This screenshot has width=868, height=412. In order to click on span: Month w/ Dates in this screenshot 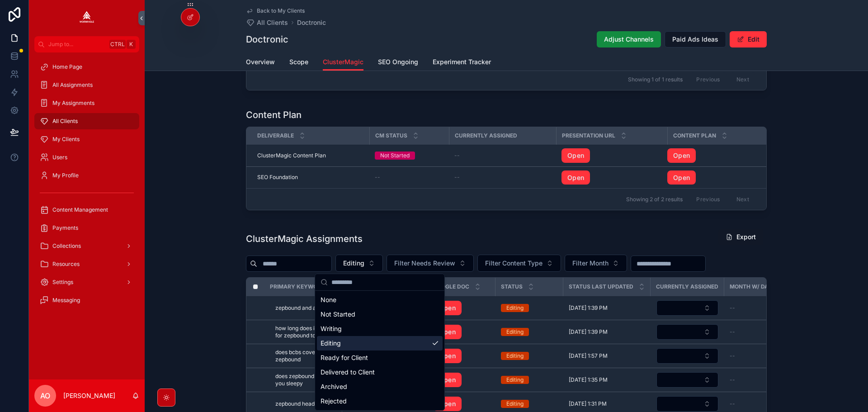, I will do `click(754, 287)`.